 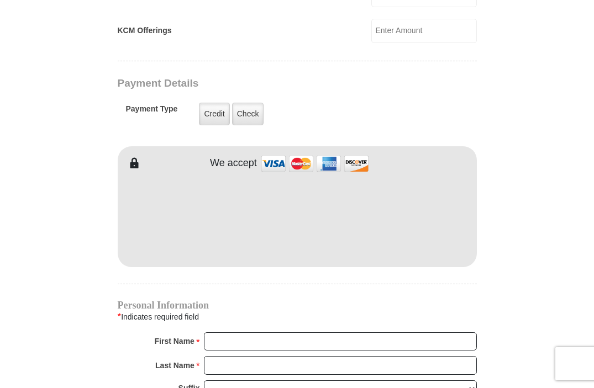 What do you see at coordinates (424, 31) in the screenshot?
I see `input: Enter Amount` at bounding box center [424, 31].